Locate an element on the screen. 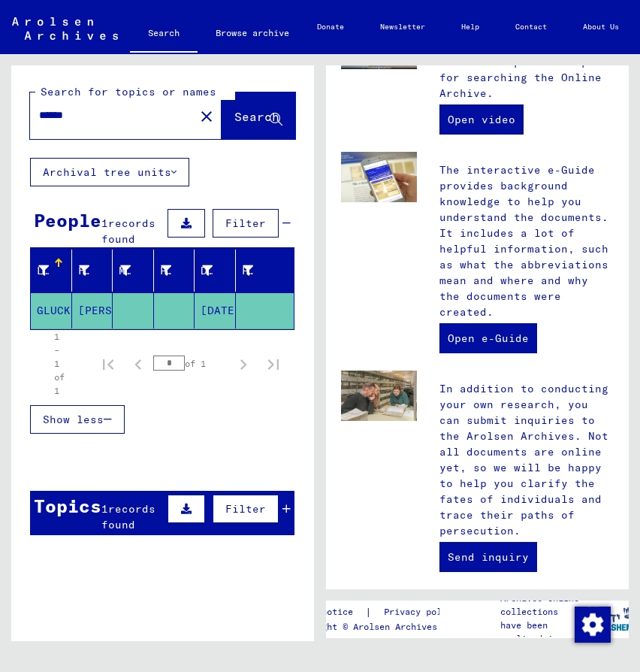  a: Open e-Guide is located at coordinates (489, 338).